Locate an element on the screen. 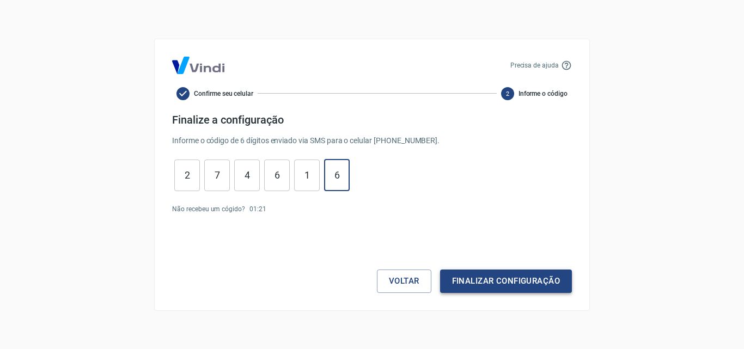 This screenshot has width=744, height=349. text: 2 is located at coordinates (508, 93).